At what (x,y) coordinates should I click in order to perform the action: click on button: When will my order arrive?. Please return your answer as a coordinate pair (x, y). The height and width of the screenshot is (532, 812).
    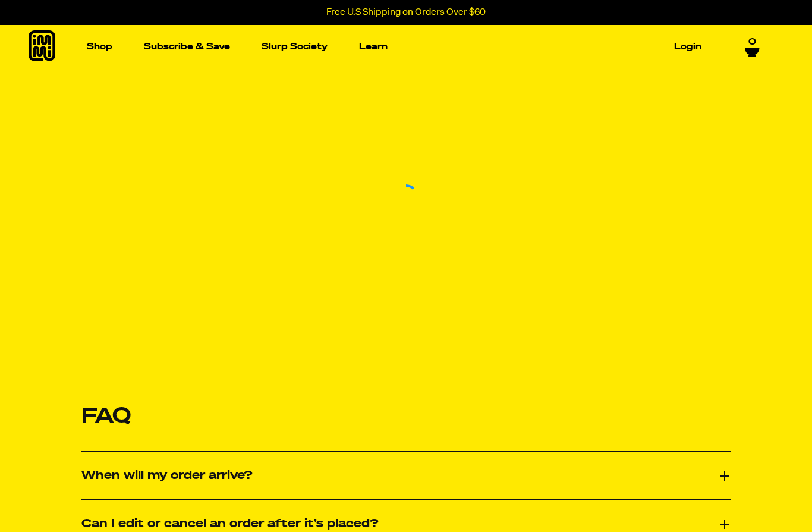
    Looking at the image, I should click on (406, 475).